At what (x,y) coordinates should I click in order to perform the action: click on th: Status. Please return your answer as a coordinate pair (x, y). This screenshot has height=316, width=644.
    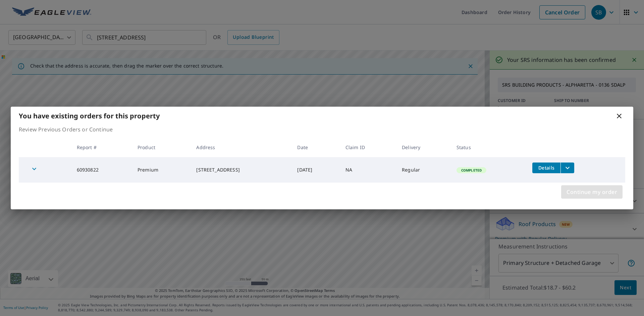
    Looking at the image, I should click on (489, 148).